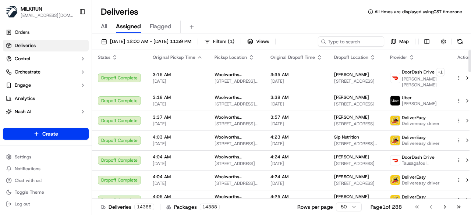 The width and height of the screenshot is (471, 215). I want to click on span: 3:38 AM, so click(296, 98).